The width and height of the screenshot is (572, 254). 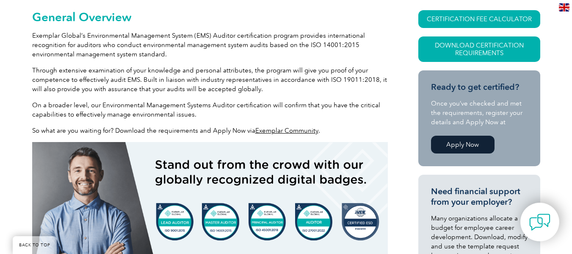 What do you see at coordinates (210, 110) in the screenshot?
I see `p: On a broader level, our Environmental Management Systems Auditor certification will confirm that ...` at bounding box center [210, 110].